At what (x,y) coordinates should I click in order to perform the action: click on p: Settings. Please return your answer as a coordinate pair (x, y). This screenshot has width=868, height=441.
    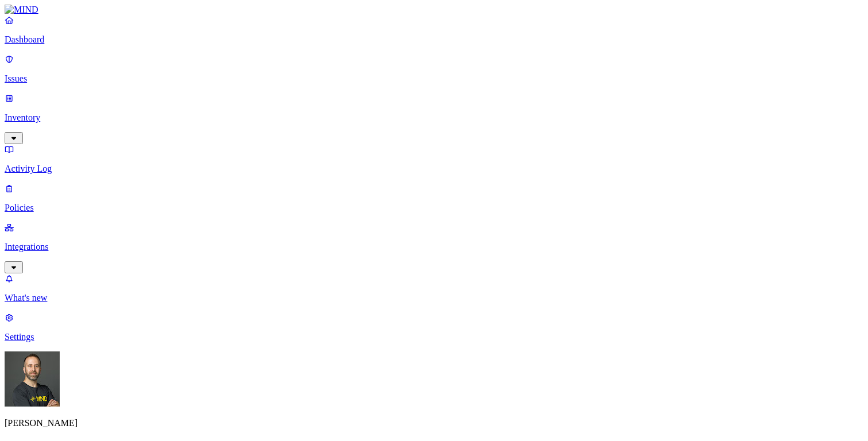
    Looking at the image, I should click on (434, 337).